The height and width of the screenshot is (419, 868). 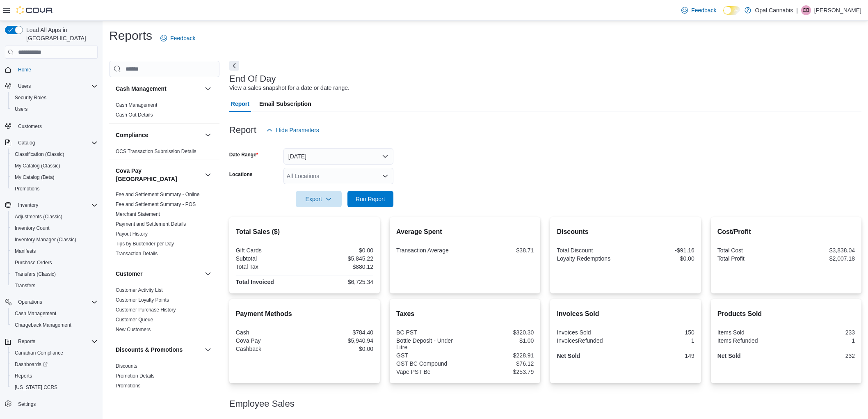 What do you see at coordinates (430, 372) in the screenshot?
I see `div: Vape PST Bc` at bounding box center [430, 372].